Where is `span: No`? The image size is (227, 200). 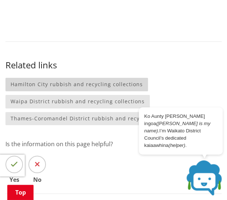 span: No is located at coordinates (37, 180).